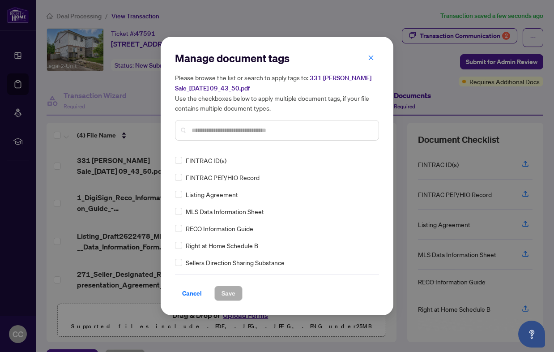  What do you see at coordinates (222, 245) in the screenshot?
I see `span: Right at Home Schedule B` at bounding box center [222, 245].